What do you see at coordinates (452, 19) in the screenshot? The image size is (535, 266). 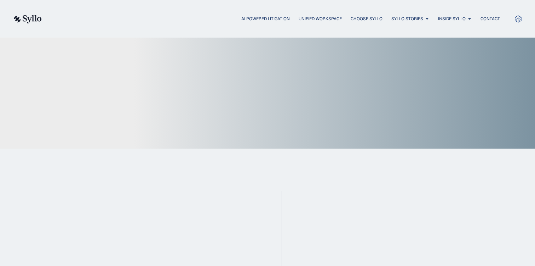 I see `a: Inside Syllo` at bounding box center [452, 19].